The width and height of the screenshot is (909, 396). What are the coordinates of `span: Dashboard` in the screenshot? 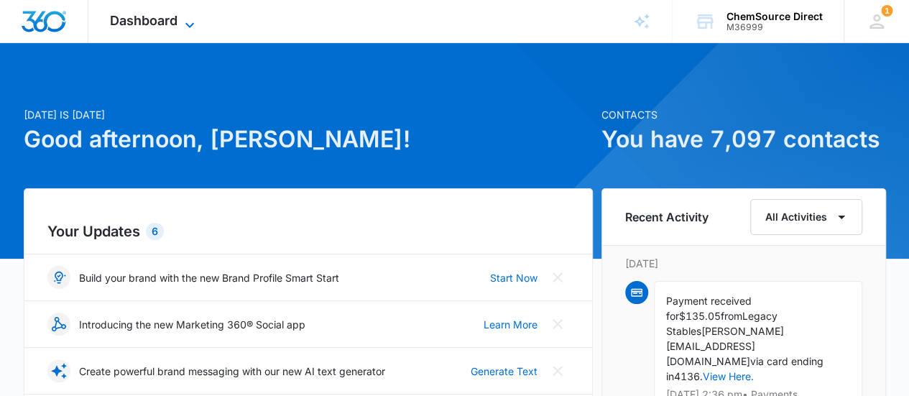 It's located at (144, 20).